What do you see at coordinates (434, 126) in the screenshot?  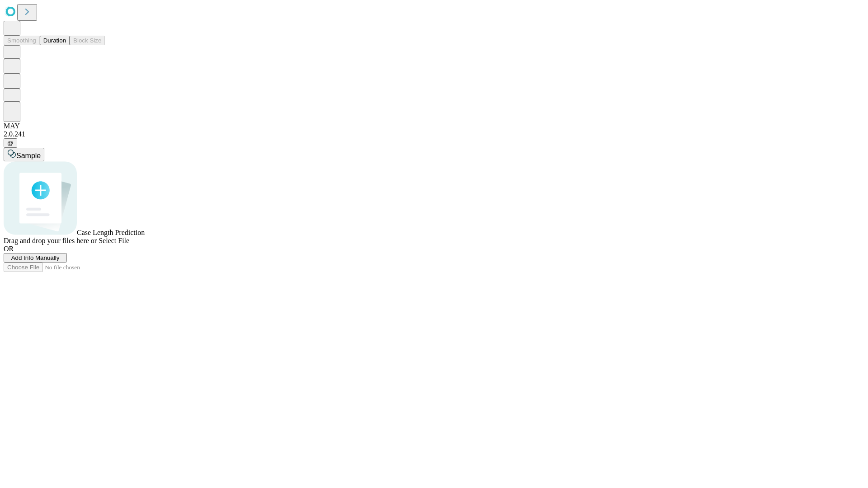 I see `div: MAY` at bounding box center [434, 126].